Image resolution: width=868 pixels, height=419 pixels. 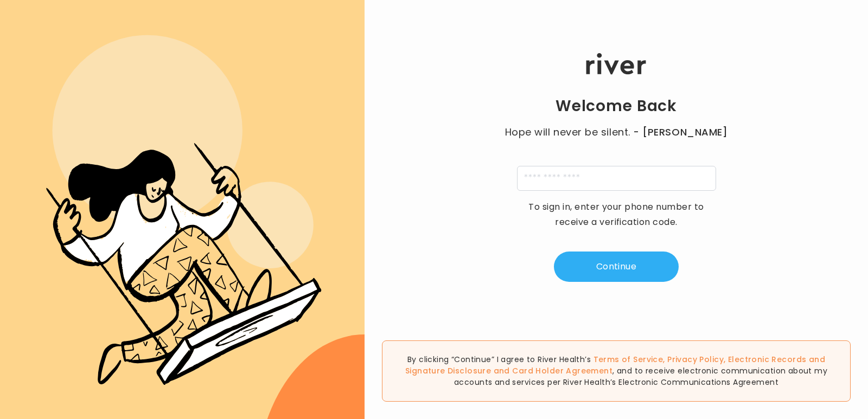 What do you see at coordinates (641, 376) in the screenshot?
I see `span: , and to receive electronic communication about my accounts and services per River Health’s Elect...` at bounding box center [641, 376].